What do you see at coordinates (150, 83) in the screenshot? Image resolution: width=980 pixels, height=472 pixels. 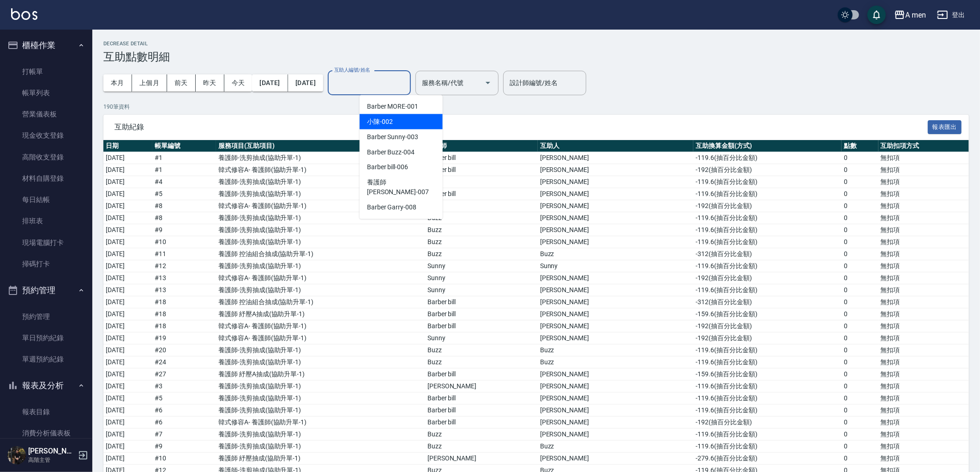 I see `button: 上個月` at bounding box center [150, 83].